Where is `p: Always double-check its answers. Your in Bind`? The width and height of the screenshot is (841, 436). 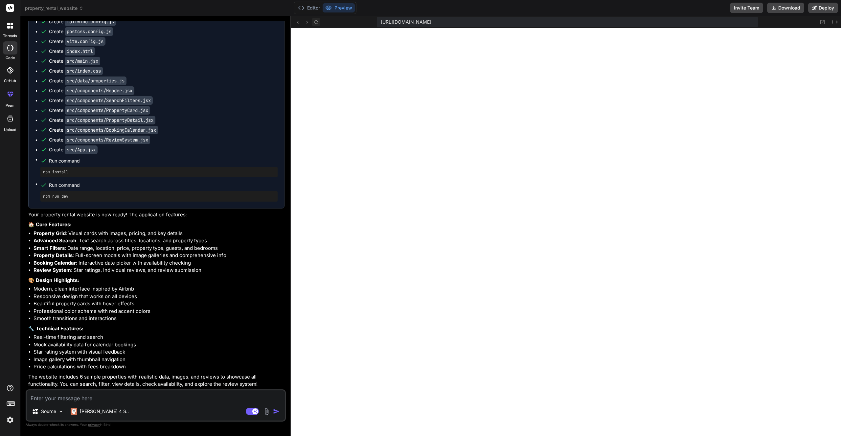
p: Always double-check its answers. Your in Bind is located at coordinates (156, 425).